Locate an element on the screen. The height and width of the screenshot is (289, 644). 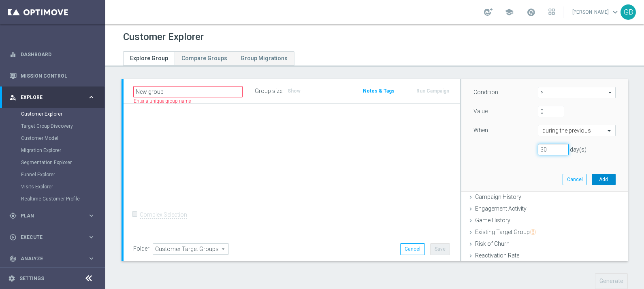
span: Reactivation Rate is located at coordinates (497, 255).